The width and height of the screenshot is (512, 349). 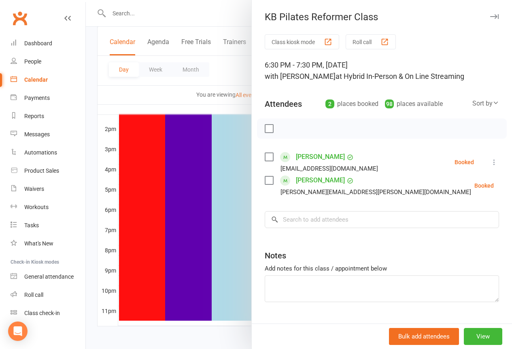 I want to click on div: Automations, so click(x=40, y=153).